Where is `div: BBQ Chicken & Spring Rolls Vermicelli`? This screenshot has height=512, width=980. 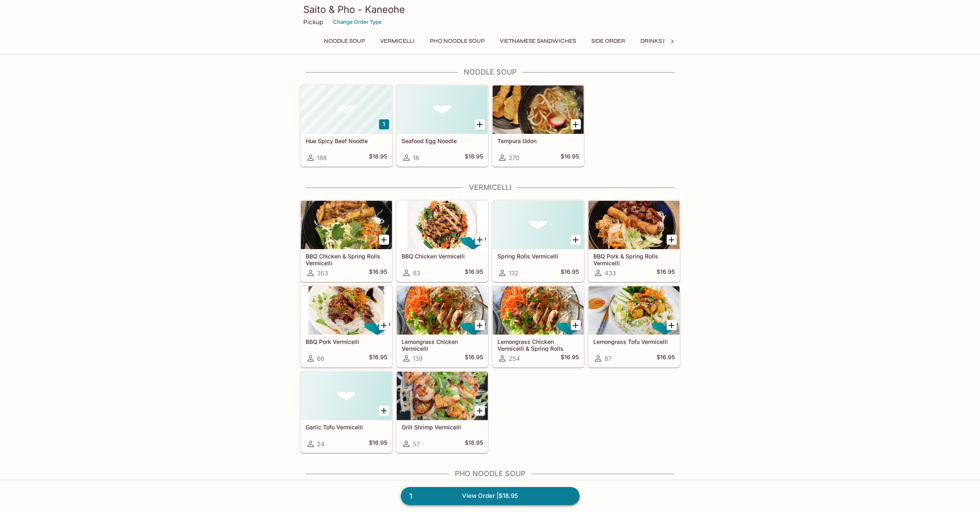
div: BBQ Chicken & Spring Rolls Vermicelli is located at coordinates (347, 225).